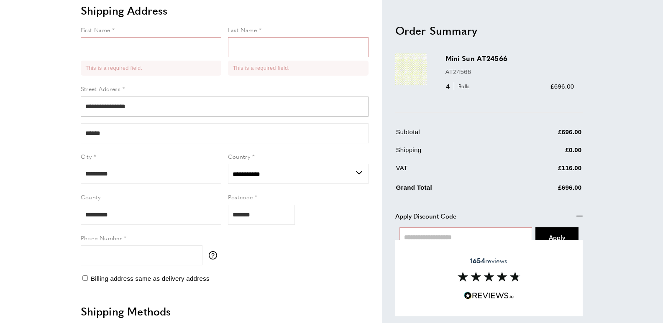 This screenshot has width=663, height=323. What do you see at coordinates (489, 277) in the screenshot?
I see `img: Reviews section` at bounding box center [489, 277].